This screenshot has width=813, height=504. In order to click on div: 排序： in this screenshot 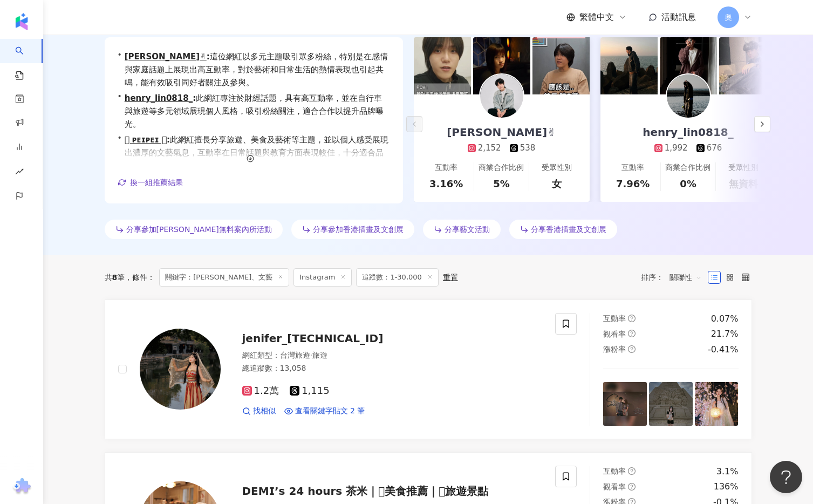, I will do `click(674, 277)`.